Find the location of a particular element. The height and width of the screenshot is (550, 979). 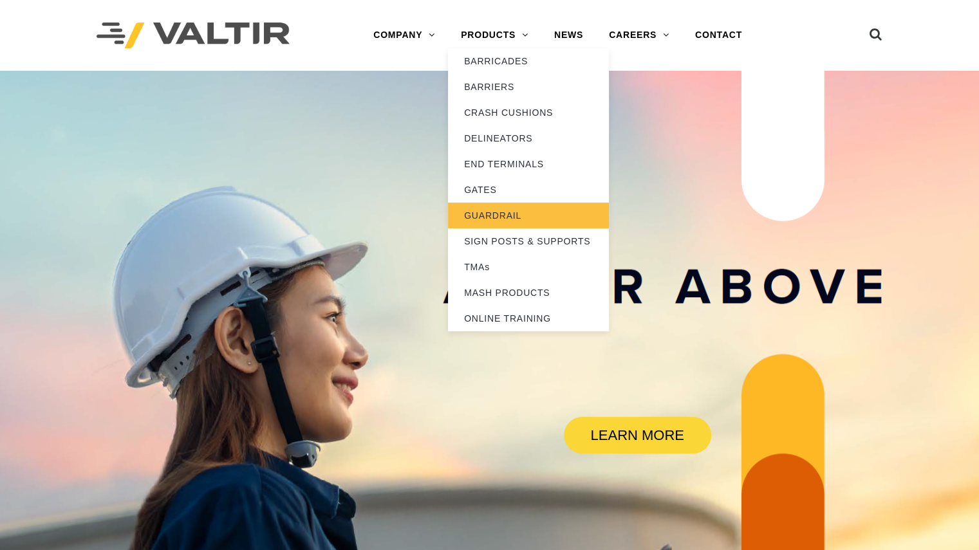

img: Valtir is located at coordinates (193, 35).